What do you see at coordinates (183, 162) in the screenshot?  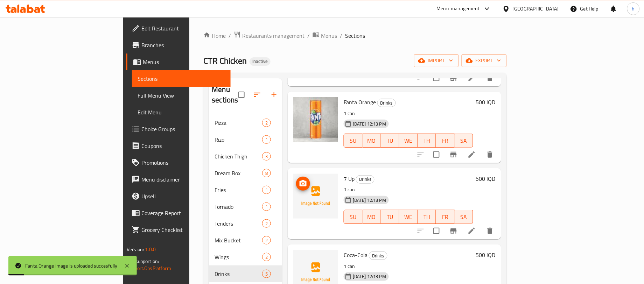 I see `span: Promotions` at bounding box center [183, 162].